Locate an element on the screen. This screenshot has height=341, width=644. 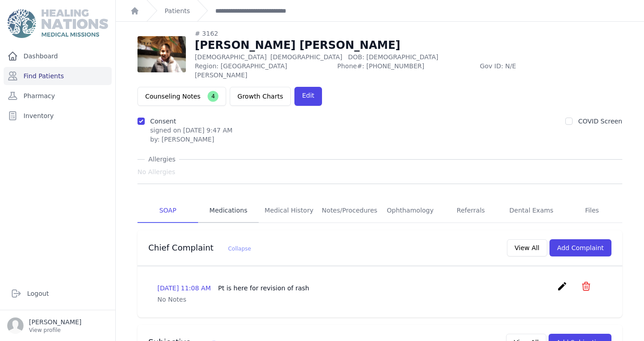
a: Files is located at coordinates (592, 210).